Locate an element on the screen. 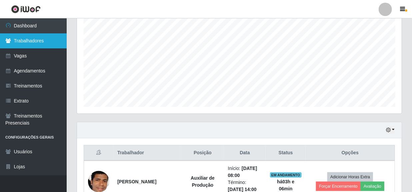  strong: Auxiliar de Produção is located at coordinates (203, 181).